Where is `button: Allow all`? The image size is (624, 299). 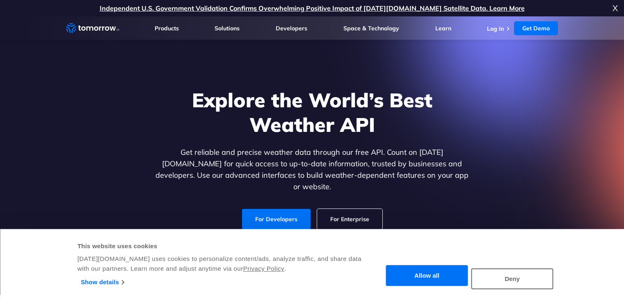
button: Allow all is located at coordinates (427, 276).